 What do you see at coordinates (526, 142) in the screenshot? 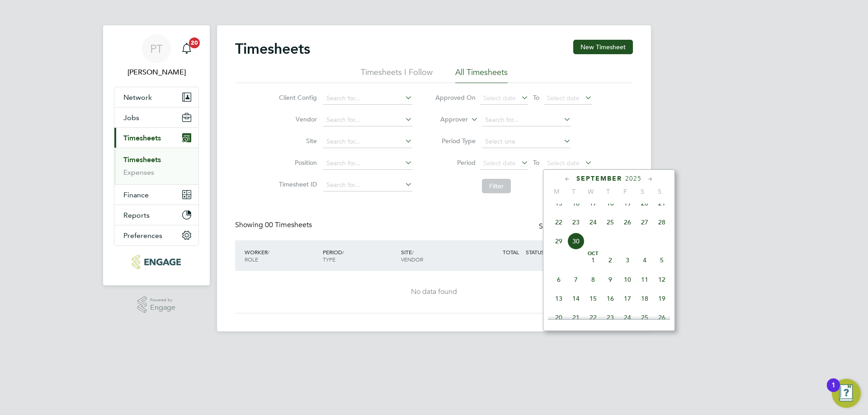
I see `input: Select one` at bounding box center [526, 142].